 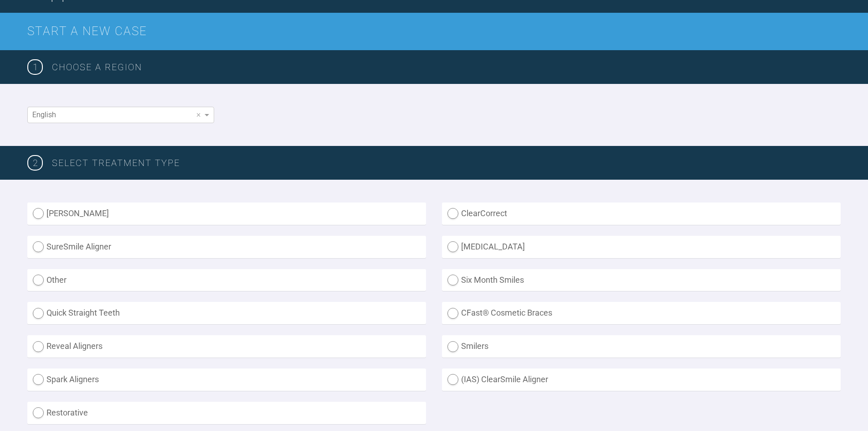 I want to click on label: ClearCorrect, so click(x=641, y=213).